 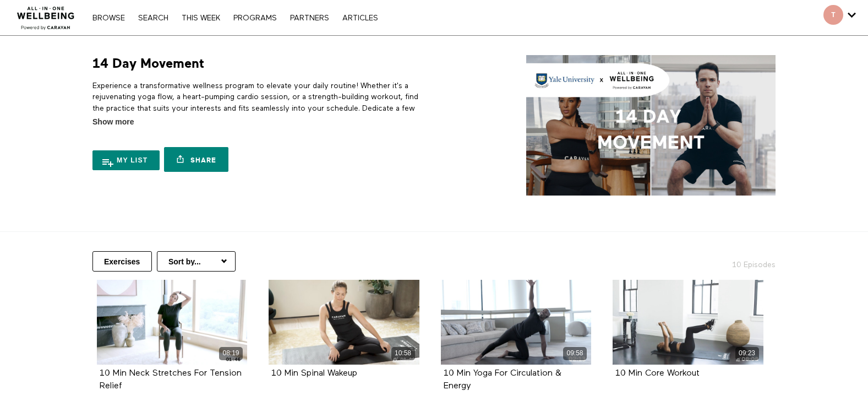 I want to click on a: 10 Min Core Workout 09:23, so click(x=688, y=322).